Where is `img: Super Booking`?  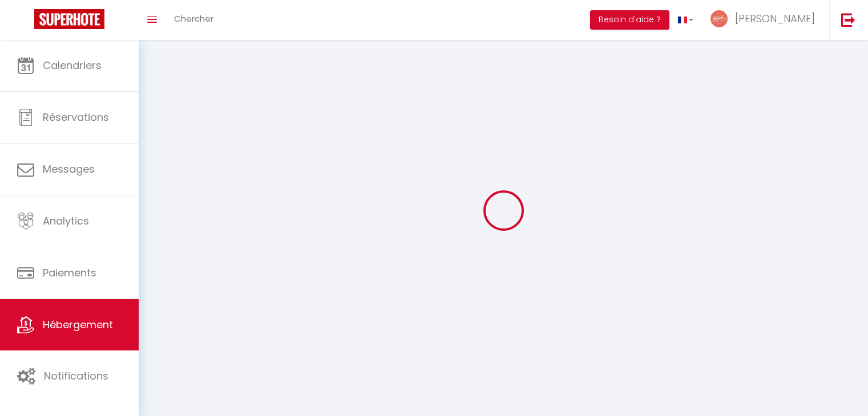 img: Super Booking is located at coordinates (69, 19).